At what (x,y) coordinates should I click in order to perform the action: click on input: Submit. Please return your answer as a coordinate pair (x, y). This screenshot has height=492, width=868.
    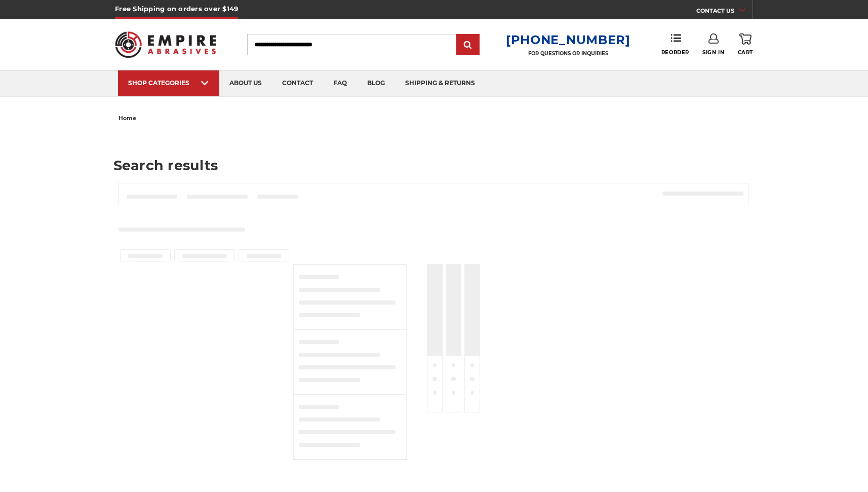
    Looking at the image, I should click on (468, 45).